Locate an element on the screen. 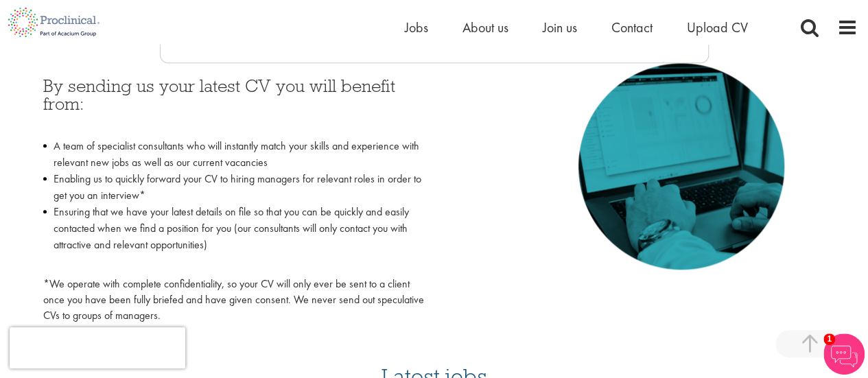 Image resolution: width=868 pixels, height=378 pixels. span: Jobs is located at coordinates (416, 27).